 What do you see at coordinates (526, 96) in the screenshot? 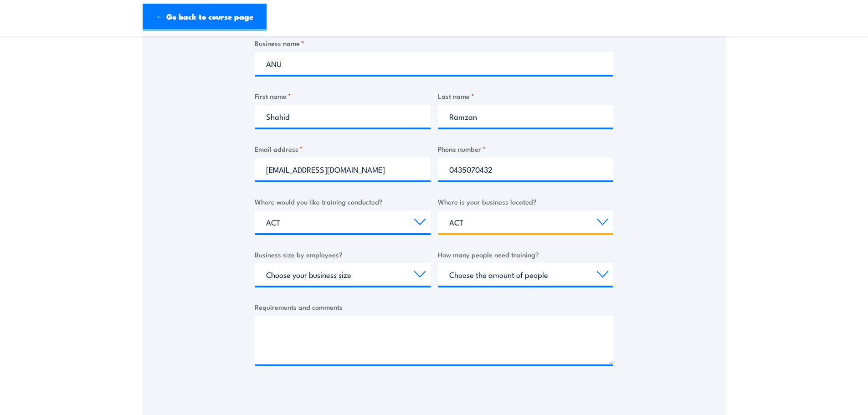
I see `label: Last name` at bounding box center [526, 96].